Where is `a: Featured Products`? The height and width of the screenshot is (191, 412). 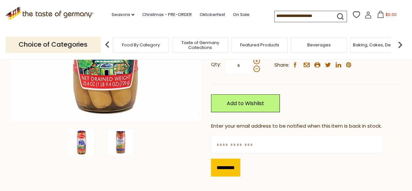 a: Featured Products is located at coordinates (260, 45).